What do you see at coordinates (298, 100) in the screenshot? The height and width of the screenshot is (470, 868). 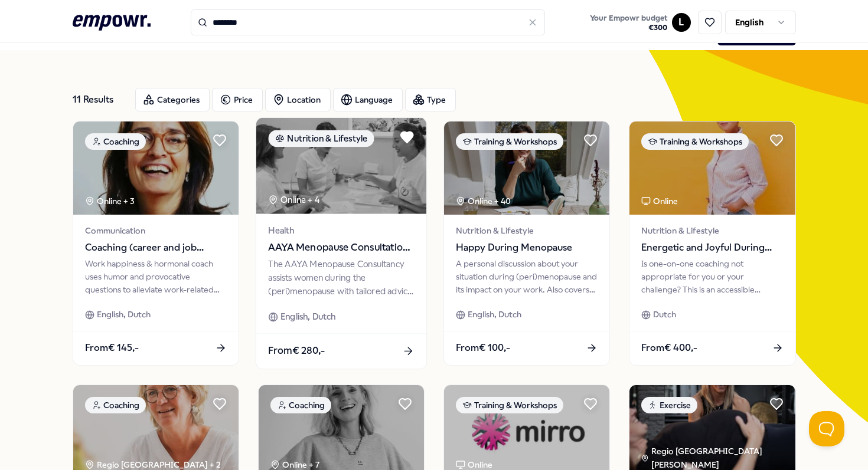 I see `button: Location` at bounding box center [298, 100].